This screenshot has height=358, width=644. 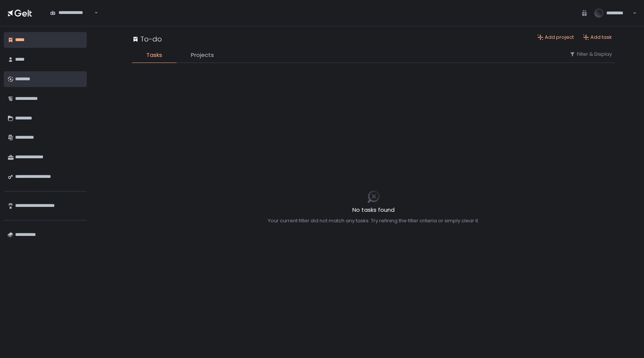 What do you see at coordinates (590, 54) in the screenshot?
I see `div: Filter & Display` at bounding box center [590, 54].